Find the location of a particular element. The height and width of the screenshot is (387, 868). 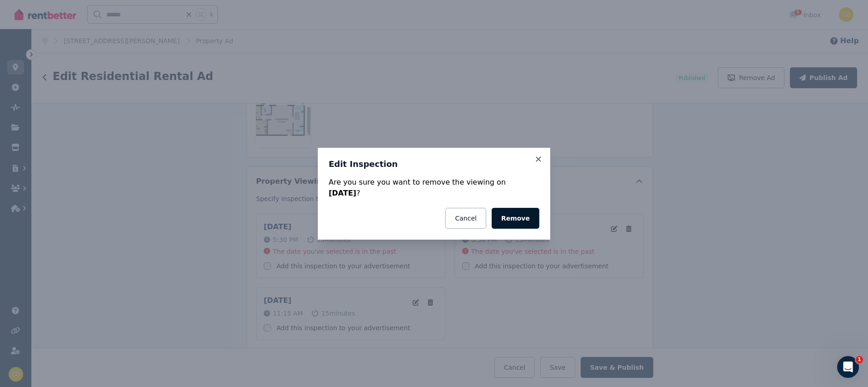

span: 1 is located at coordinates (860, 360).